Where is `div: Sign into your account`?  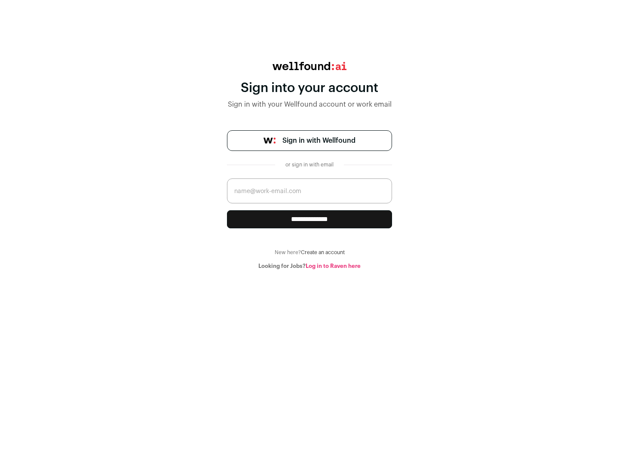 div: Sign into your account is located at coordinates (310, 88).